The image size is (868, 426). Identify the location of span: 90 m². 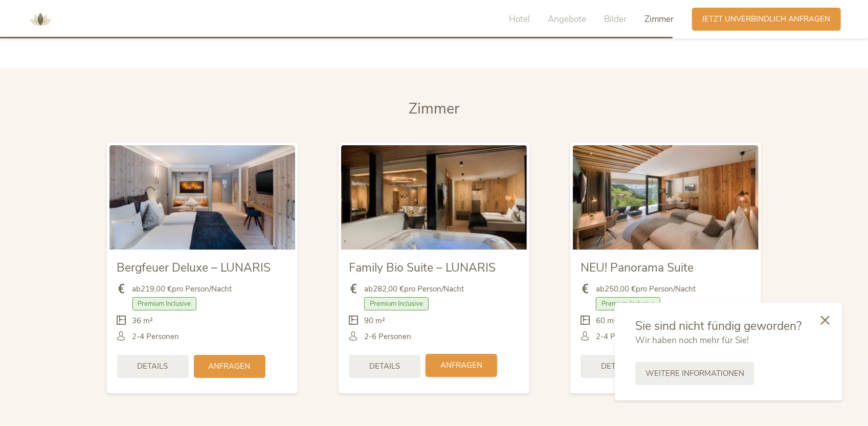
(374, 320).